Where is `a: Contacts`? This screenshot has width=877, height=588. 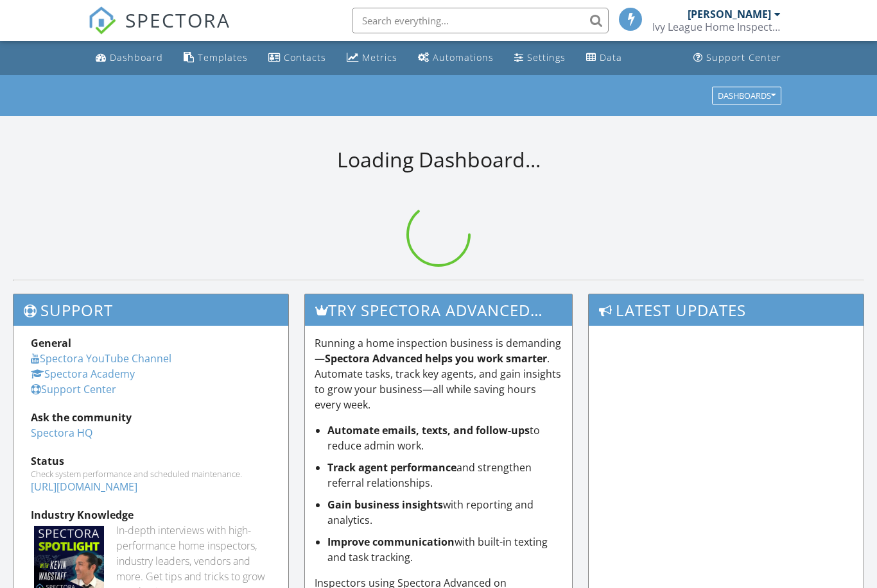 a: Contacts is located at coordinates (297, 58).